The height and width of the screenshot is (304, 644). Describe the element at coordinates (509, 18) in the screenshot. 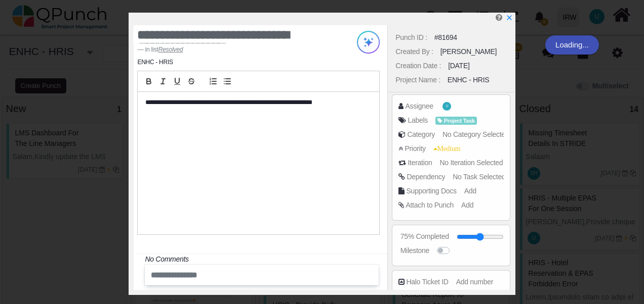

I see `svg: x` at that location.